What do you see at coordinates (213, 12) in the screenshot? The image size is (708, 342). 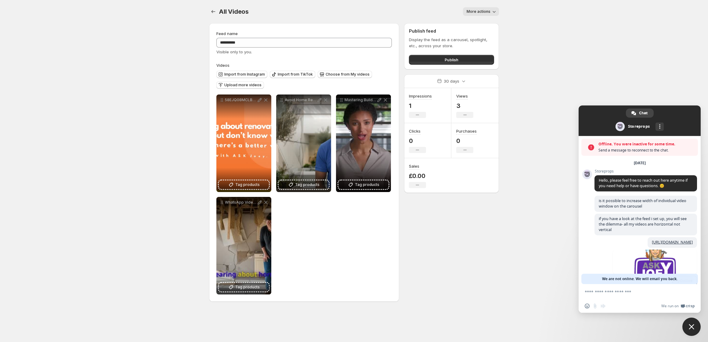 I see `button: Settings` at bounding box center [213, 12].